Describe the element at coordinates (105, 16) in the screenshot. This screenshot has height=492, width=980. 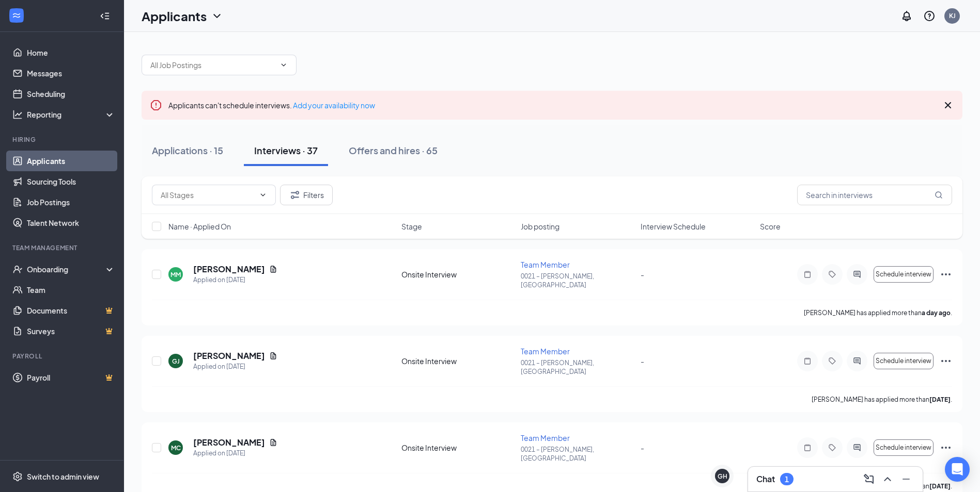
I see `svg: Collapse` at that location.